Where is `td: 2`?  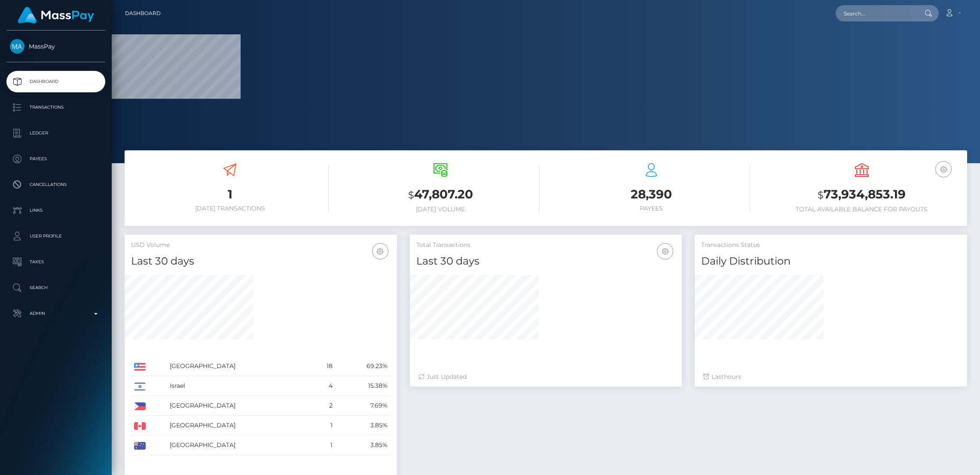
td: 2 is located at coordinates (324, 406).